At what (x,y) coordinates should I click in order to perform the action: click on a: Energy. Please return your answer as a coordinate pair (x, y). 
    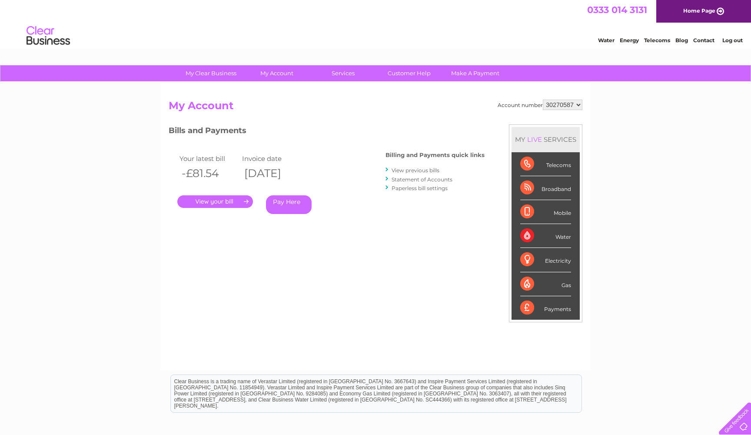
    Looking at the image, I should click on (629, 40).